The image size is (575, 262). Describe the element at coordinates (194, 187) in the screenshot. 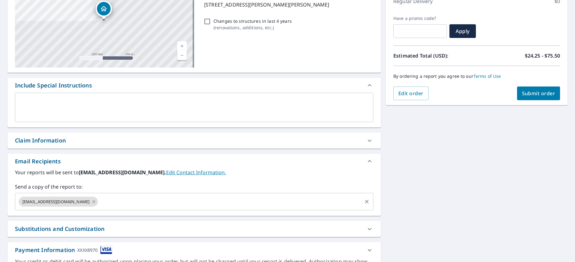

I see `label: Send a copy of the report to:` at that location.